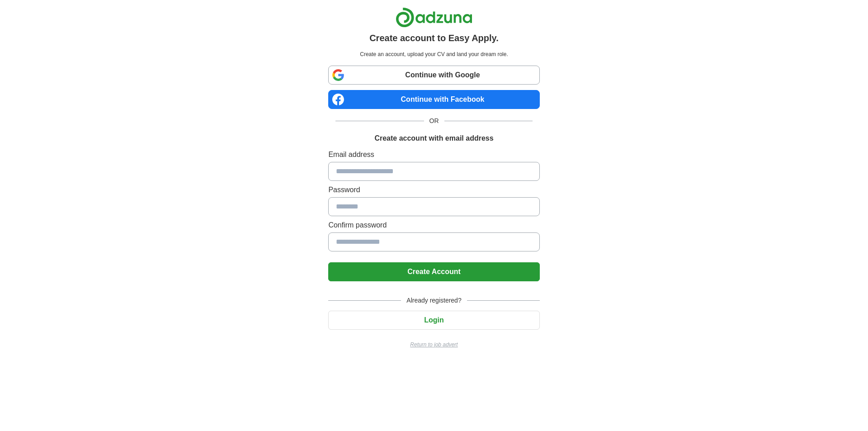 The height and width of the screenshot is (431, 868). What do you see at coordinates (433, 226) in the screenshot?
I see `label: Confirm password` at bounding box center [433, 226].